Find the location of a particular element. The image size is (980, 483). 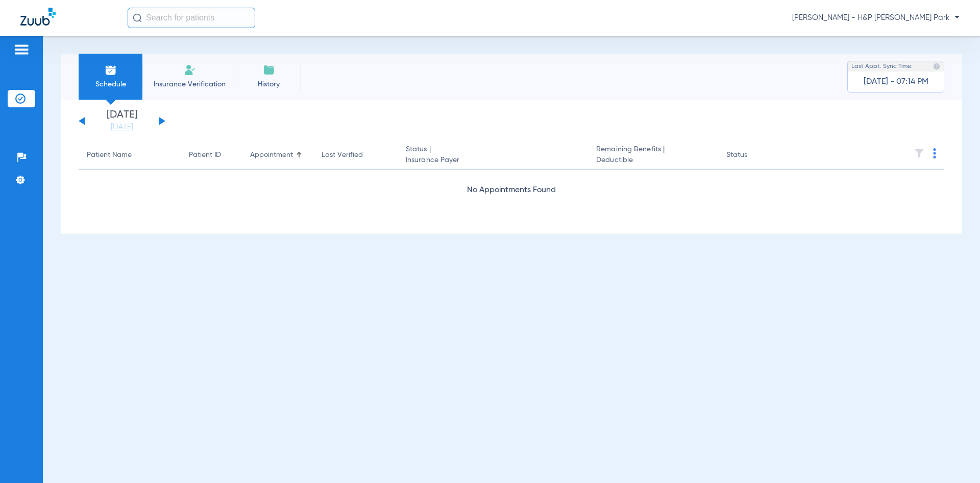

img: Search Icon is located at coordinates (138, 18).